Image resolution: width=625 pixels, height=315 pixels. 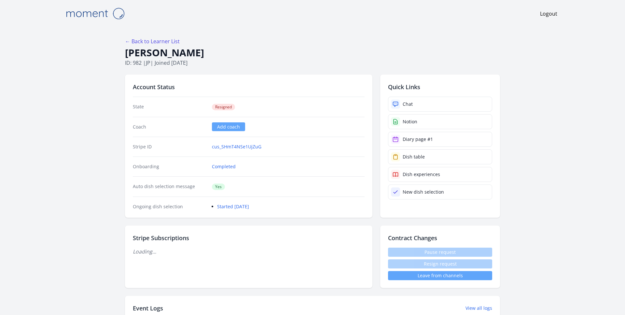 What do you see at coordinates (440, 87) in the screenshot?
I see `h2: Quick Links` at bounding box center [440, 87].